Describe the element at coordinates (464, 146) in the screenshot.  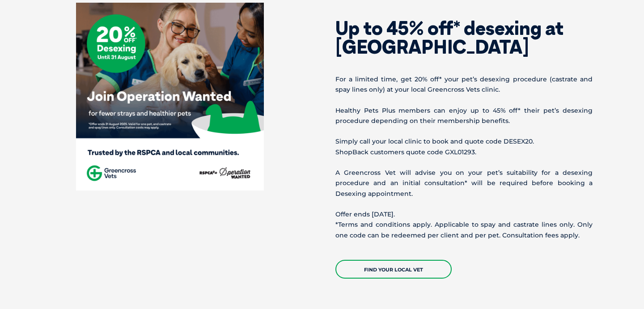
I see `p: Simply call your local clinic to book and quote code DESEX20. ShopBack customers quote code GXL01...` at that location.